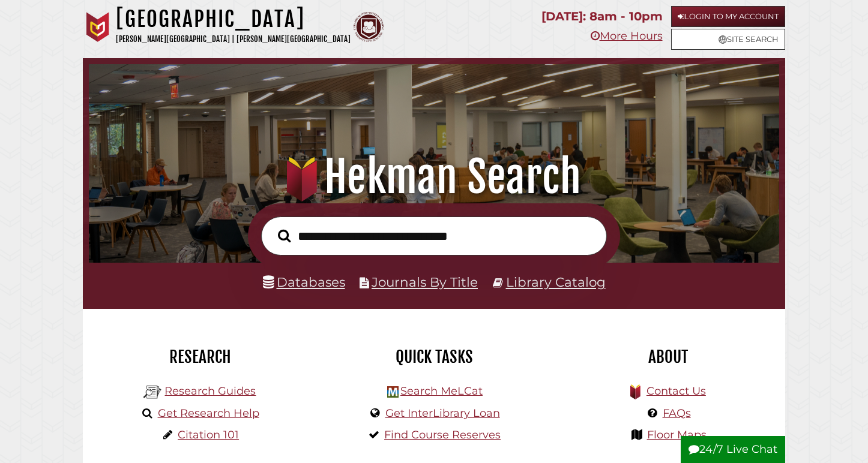 Image resolution: width=868 pixels, height=463 pixels. Describe the element at coordinates (669, 357) in the screenshot. I see `h2: About` at that location.